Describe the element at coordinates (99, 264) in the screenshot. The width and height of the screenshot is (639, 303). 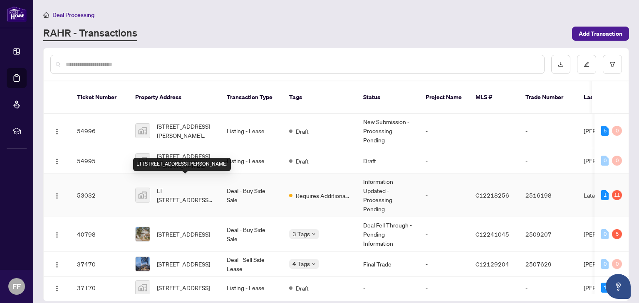
I see `td: 37470` at that location.